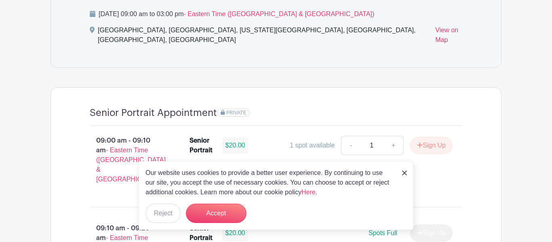 The image size is (552, 242). I want to click on button: Sign Up, so click(431, 145).